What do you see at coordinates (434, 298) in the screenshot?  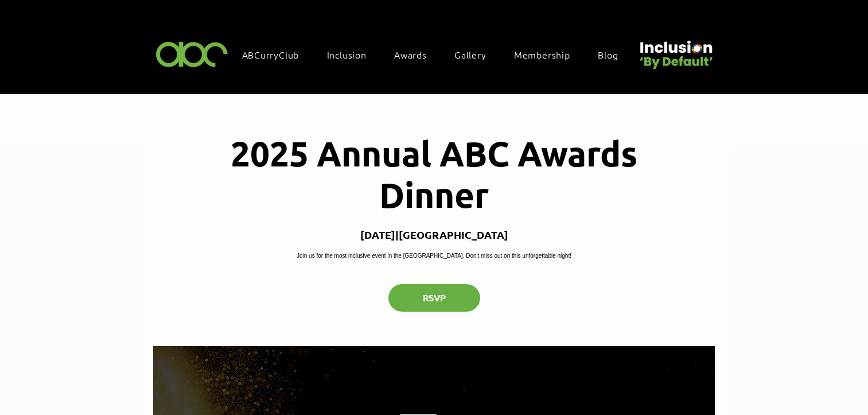 I see `button: RSVP` at bounding box center [434, 298].